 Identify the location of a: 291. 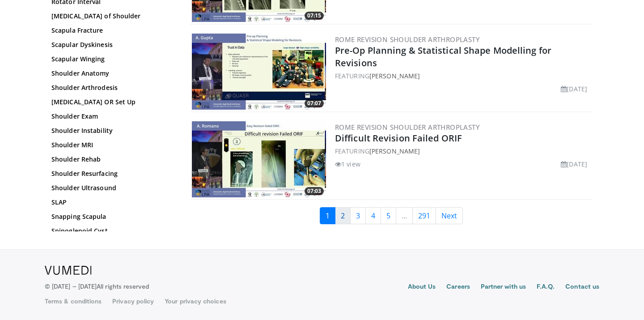
(424, 215).